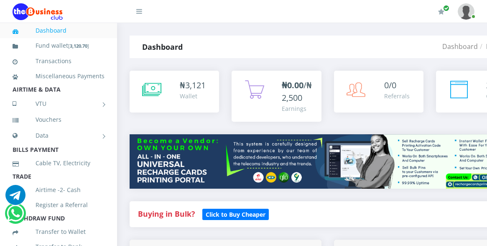 The image size is (487, 246). I want to click on a: ₦0.00/₦2,500 Earnings, so click(276, 96).